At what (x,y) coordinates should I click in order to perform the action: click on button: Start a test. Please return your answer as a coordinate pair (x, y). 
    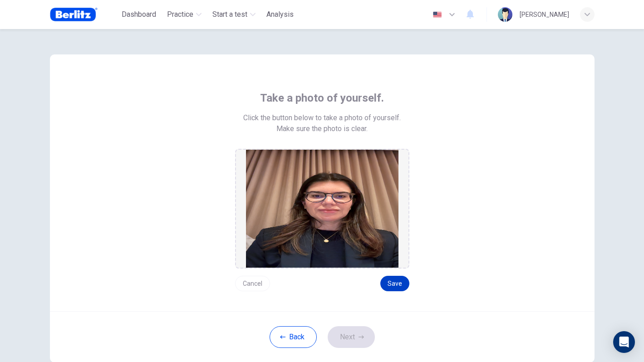
    Looking at the image, I should click on (234, 15).